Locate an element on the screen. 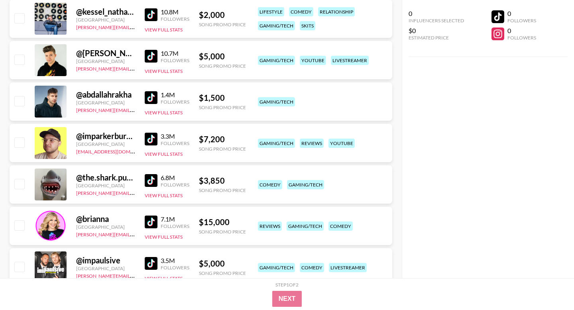 The width and height of the screenshot is (574, 310). div: $ 3,850 is located at coordinates (222, 180).